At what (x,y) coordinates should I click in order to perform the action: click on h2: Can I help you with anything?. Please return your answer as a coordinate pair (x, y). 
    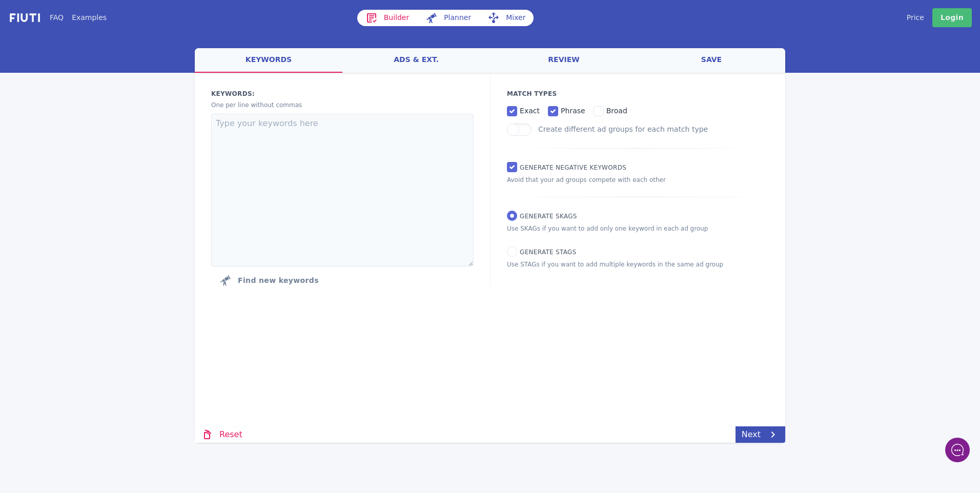
    Looking at the image, I should click on (102, 85).